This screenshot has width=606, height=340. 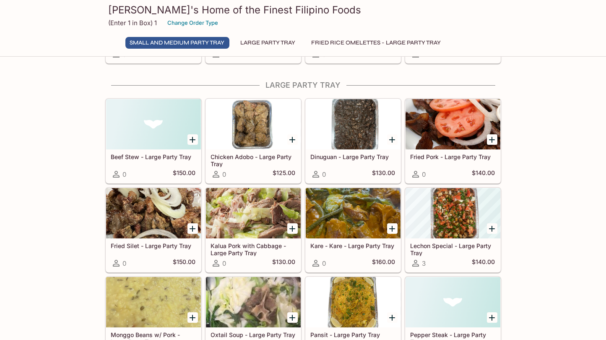 I want to click on a: Chicken Adobo - Large Party Tray0$125.00, so click(x=253, y=141).